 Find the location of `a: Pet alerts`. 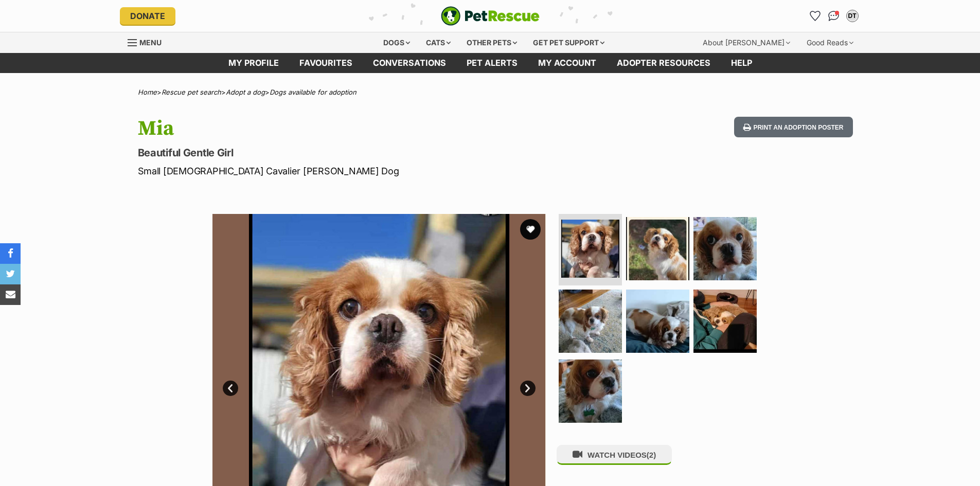

a: Pet alerts is located at coordinates (492, 63).